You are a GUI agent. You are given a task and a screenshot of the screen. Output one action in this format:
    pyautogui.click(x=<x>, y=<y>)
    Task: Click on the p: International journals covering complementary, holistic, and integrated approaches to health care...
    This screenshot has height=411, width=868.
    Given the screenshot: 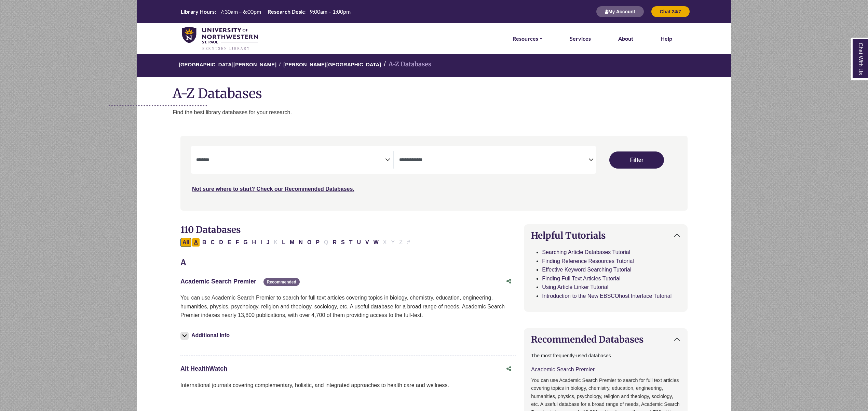 What is the action you would take?
    pyautogui.click(x=348, y=385)
    